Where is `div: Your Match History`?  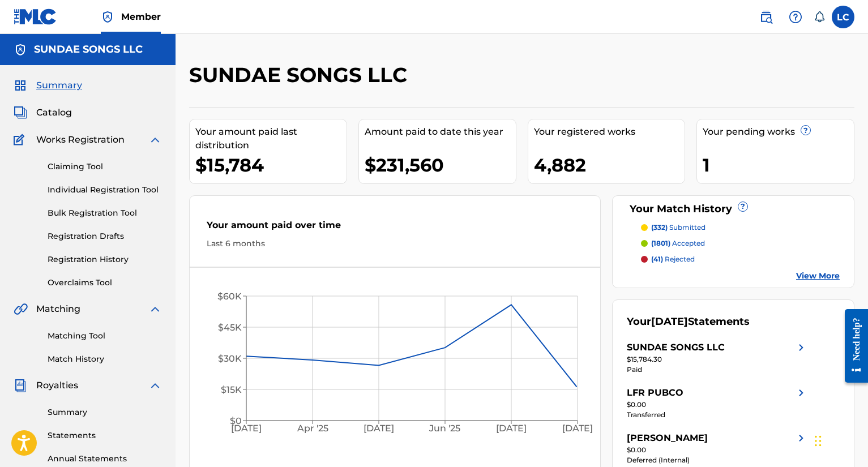
div: Your Match History is located at coordinates (733, 209).